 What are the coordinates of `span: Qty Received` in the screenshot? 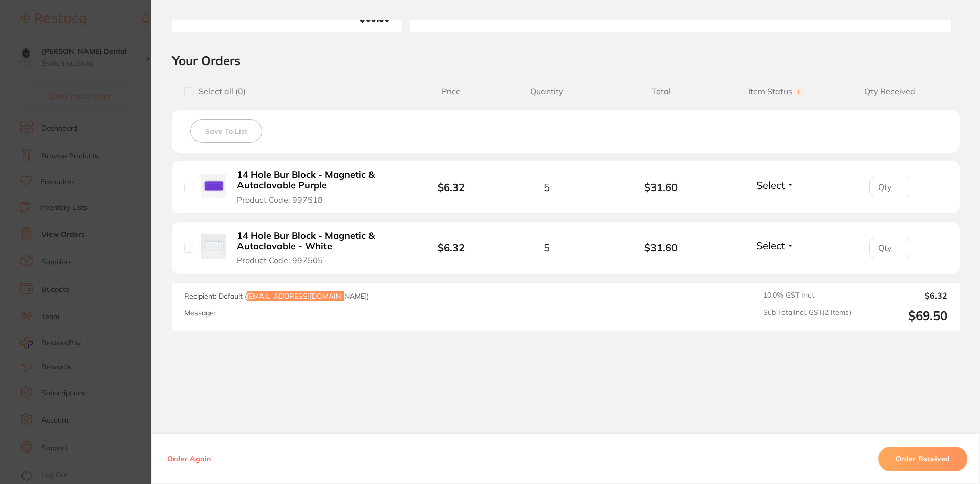 It's located at (890, 91).